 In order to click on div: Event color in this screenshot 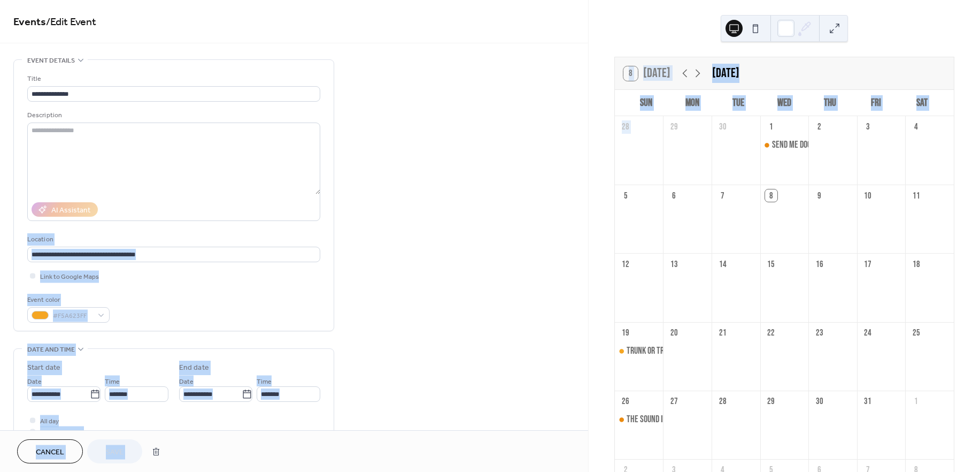, I will do `click(67, 299)`.